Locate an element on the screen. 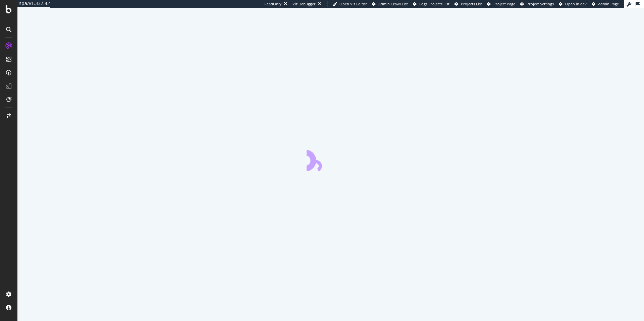 This screenshot has width=644, height=321. div: ReadOnly: is located at coordinates (273, 4).